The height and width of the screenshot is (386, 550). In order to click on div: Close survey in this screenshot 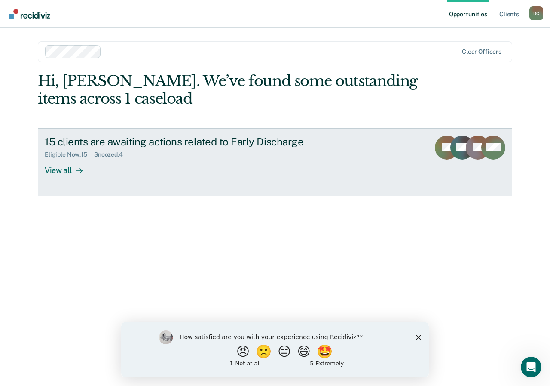, I will do `click(298, 15)`.